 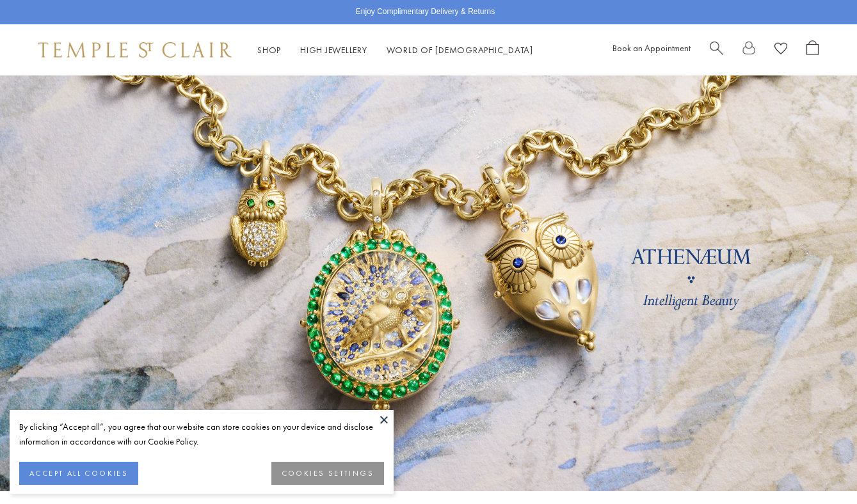 What do you see at coordinates (269, 50) in the screenshot?
I see `a: ShopShop` at bounding box center [269, 50].